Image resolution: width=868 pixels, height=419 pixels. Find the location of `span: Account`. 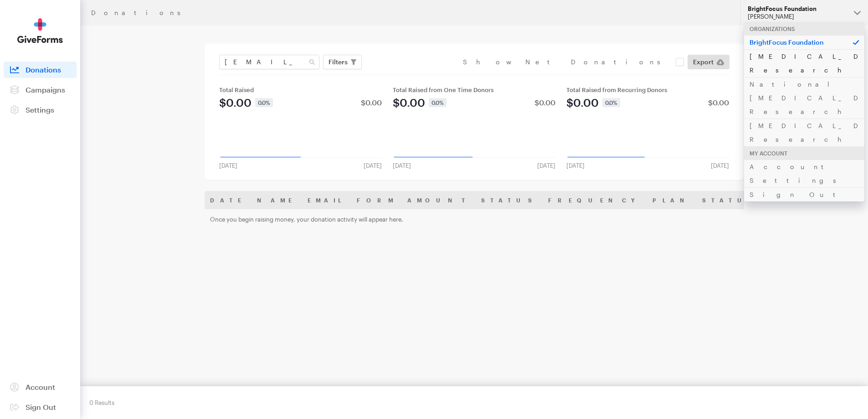

span: Account is located at coordinates (40, 387).